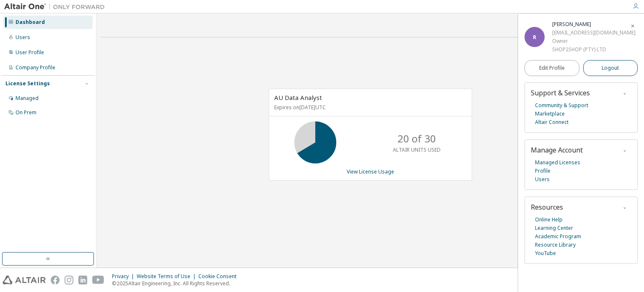 The image size is (644, 292). I want to click on div: Managed, so click(27, 98).